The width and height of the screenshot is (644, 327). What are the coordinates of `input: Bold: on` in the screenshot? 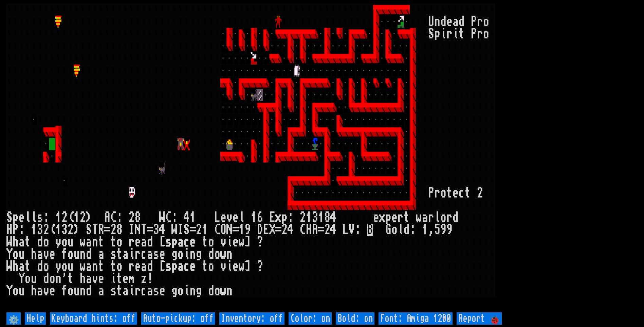 It's located at (355, 318).